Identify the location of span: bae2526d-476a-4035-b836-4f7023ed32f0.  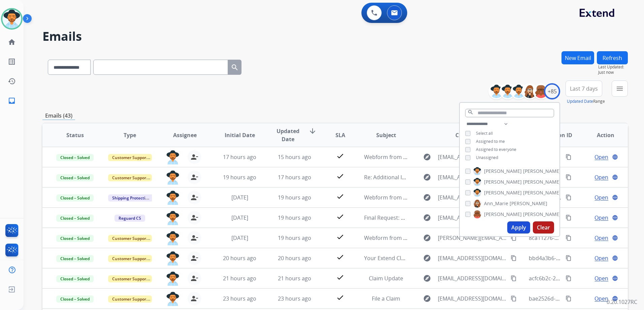
(580, 298).